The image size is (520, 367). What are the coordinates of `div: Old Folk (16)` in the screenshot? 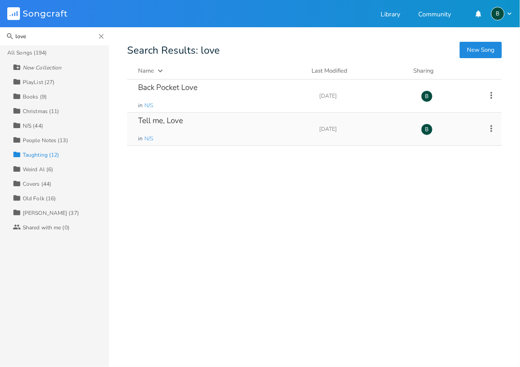 It's located at (39, 198).